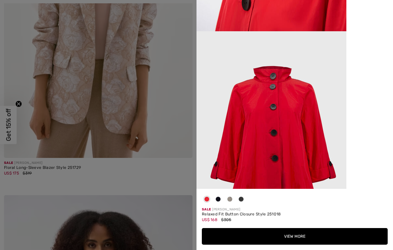 The image size is (393, 250). What do you see at coordinates (295, 237) in the screenshot?
I see `button: View More` at bounding box center [295, 237].